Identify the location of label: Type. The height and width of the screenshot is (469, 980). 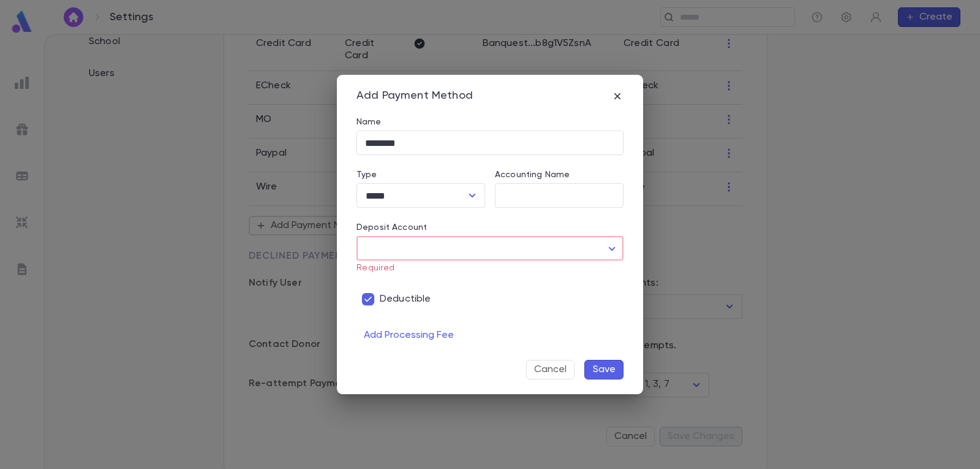
(367, 175).